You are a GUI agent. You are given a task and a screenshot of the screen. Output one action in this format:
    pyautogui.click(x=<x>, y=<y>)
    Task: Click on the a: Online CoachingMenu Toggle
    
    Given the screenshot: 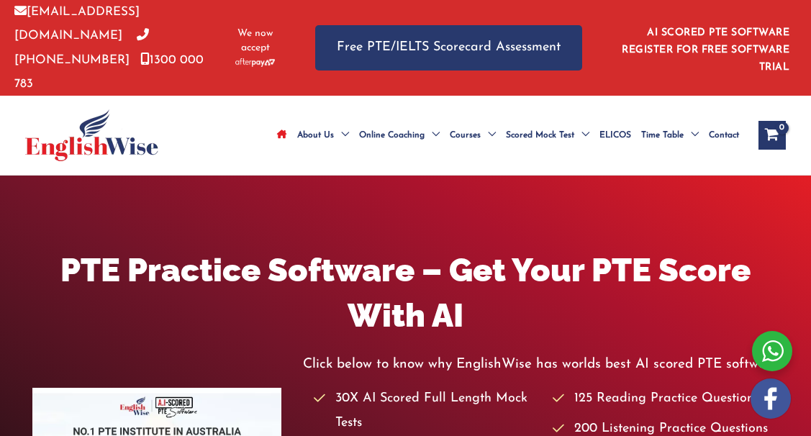 What is the action you would take?
    pyautogui.click(x=400, y=135)
    